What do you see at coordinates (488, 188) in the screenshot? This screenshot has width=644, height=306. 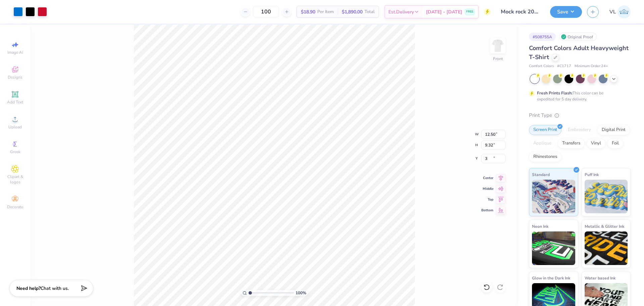 I see `span: Middle` at bounding box center [488, 188].